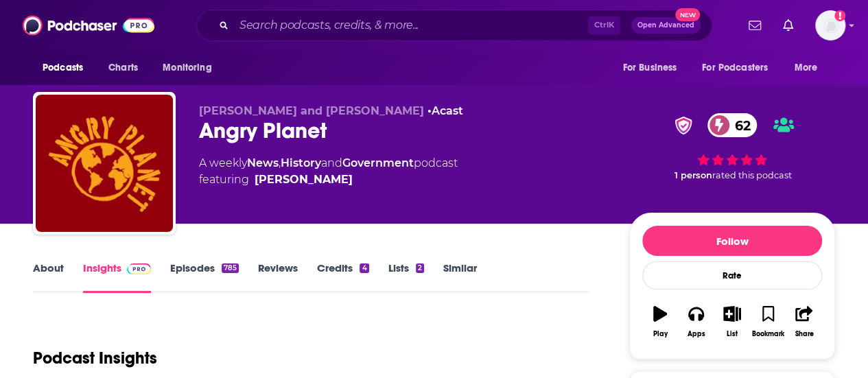  What do you see at coordinates (768, 321) in the screenshot?
I see `button: Bookmark` at bounding box center [768, 321].